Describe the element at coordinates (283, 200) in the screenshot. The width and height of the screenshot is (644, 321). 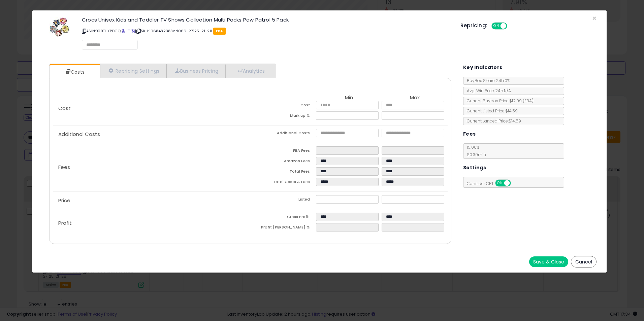
I see `td: Listed` at that location.